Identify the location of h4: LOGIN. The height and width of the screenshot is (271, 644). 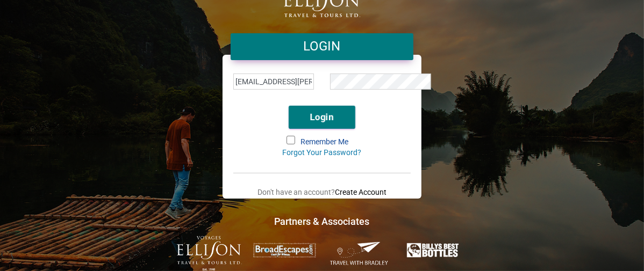
(322, 47).